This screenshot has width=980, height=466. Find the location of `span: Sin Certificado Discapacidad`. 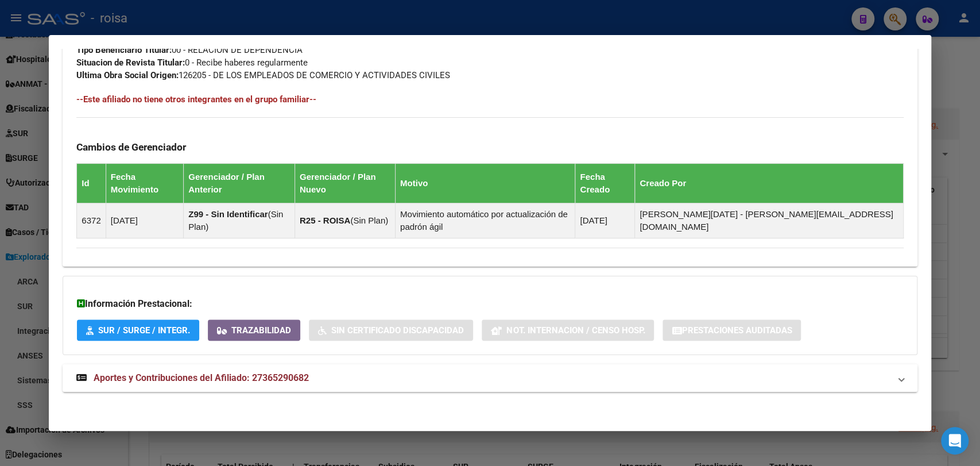

span: Sin Certificado Discapacidad is located at coordinates (397, 331).